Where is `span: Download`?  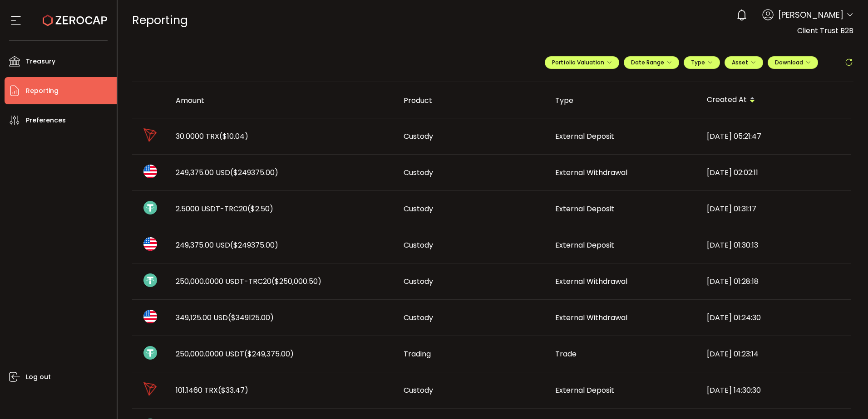
span: Download is located at coordinates (793, 62).